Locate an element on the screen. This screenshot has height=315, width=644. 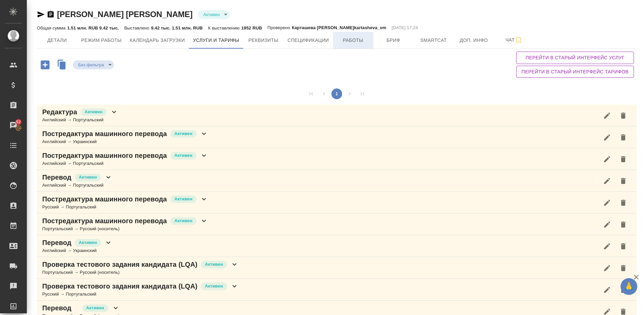
span: Реквизиты is located at coordinates (263, 40).